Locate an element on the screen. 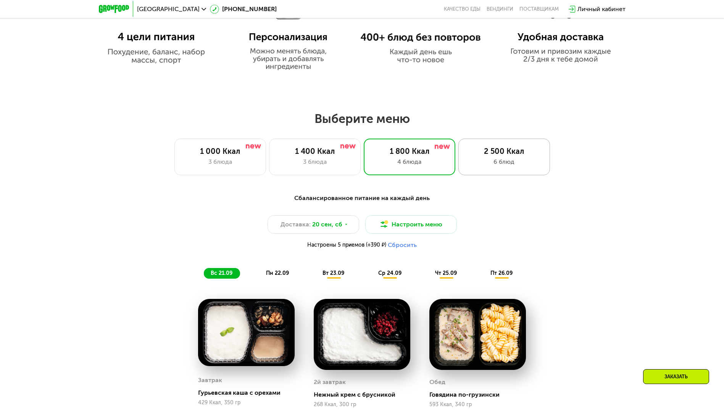 The height and width of the screenshot is (410, 724). h2: Выберите меню is located at coordinates (362, 119).